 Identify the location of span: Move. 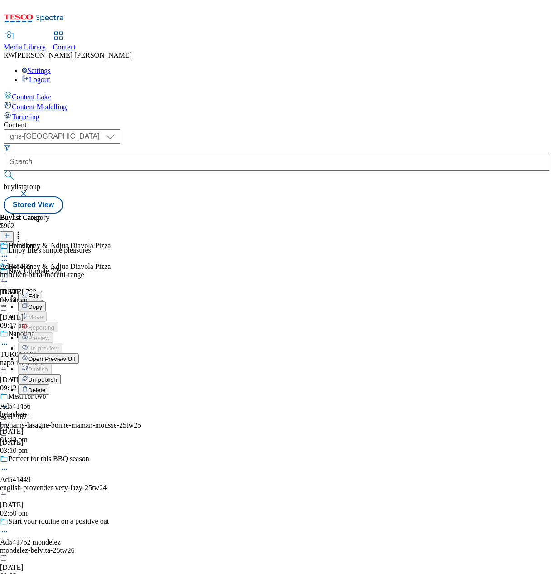
(35, 317).